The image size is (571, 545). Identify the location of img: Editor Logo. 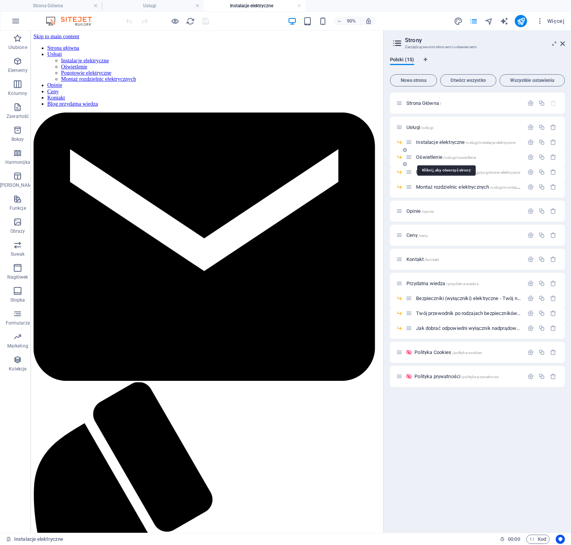
(73, 21).